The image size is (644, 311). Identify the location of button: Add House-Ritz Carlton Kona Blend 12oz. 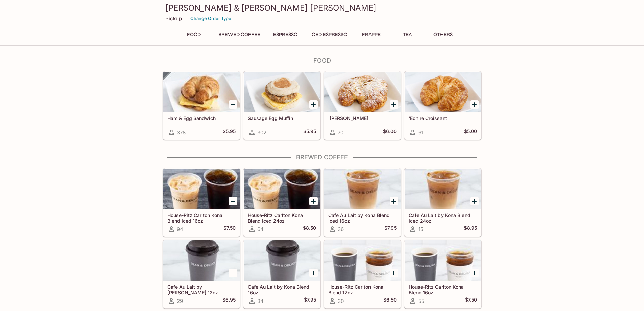
(394, 273).